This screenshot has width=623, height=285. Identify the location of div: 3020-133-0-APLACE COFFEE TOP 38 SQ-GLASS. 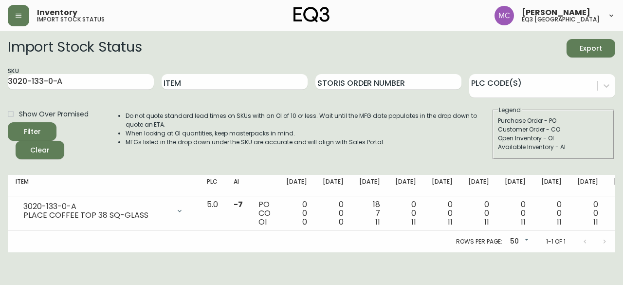
(103, 211).